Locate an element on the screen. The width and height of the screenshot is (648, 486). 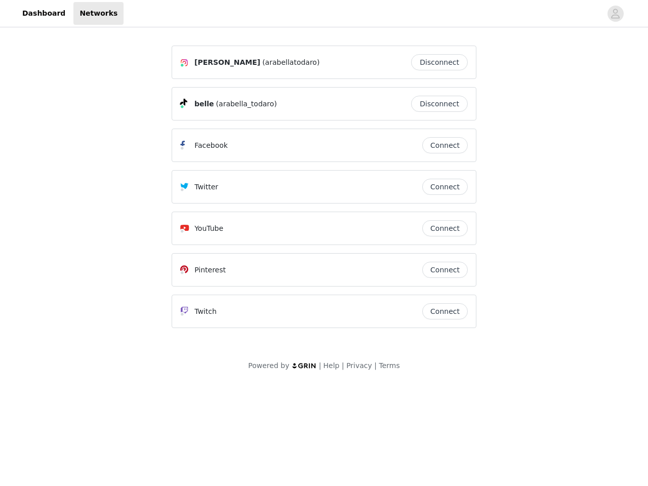
span: belle is located at coordinates (204, 104).